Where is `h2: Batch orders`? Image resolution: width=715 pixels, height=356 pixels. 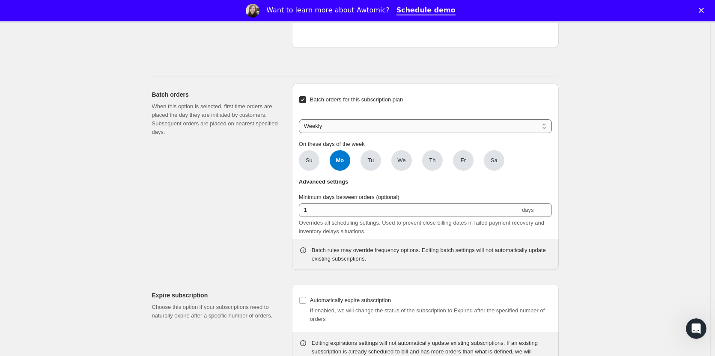
h2: Batch orders is located at coordinates (215, 95).